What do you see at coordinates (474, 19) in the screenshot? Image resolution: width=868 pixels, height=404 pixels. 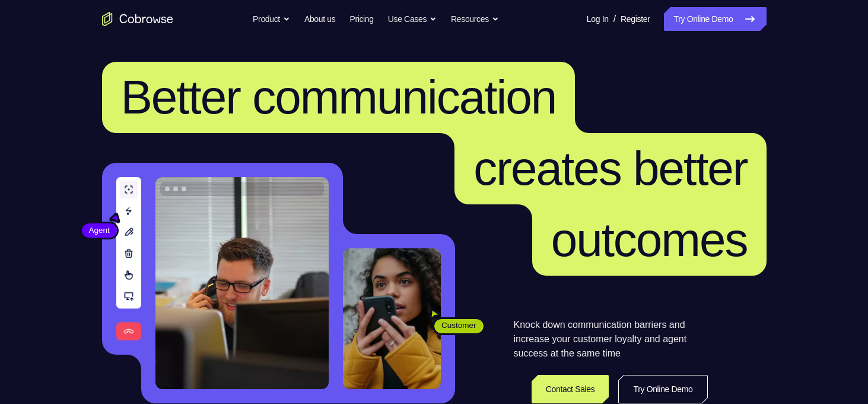 I see `button: Resources` at bounding box center [474, 19].